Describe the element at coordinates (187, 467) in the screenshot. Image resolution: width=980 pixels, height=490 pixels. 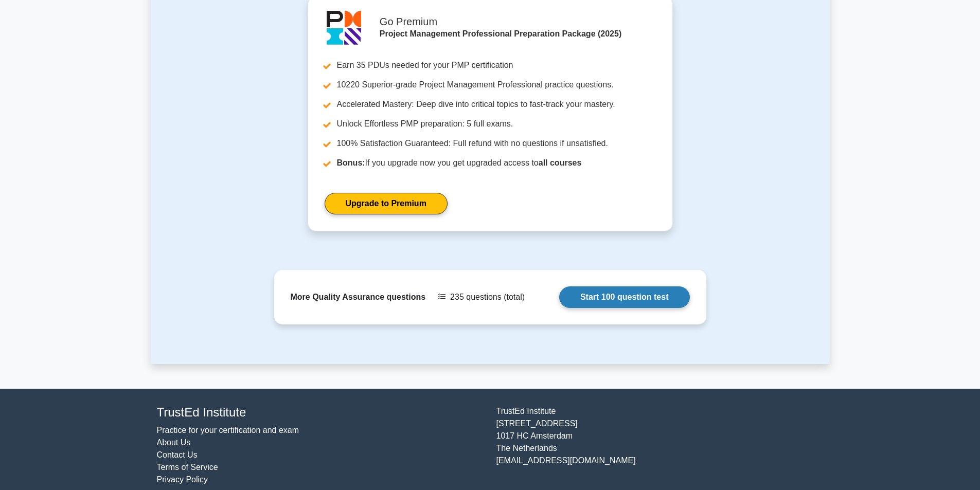
I see `a: Terms of Service` at that location.